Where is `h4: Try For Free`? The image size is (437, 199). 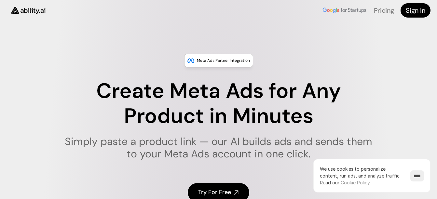 h4: Try For Free is located at coordinates (214, 192).